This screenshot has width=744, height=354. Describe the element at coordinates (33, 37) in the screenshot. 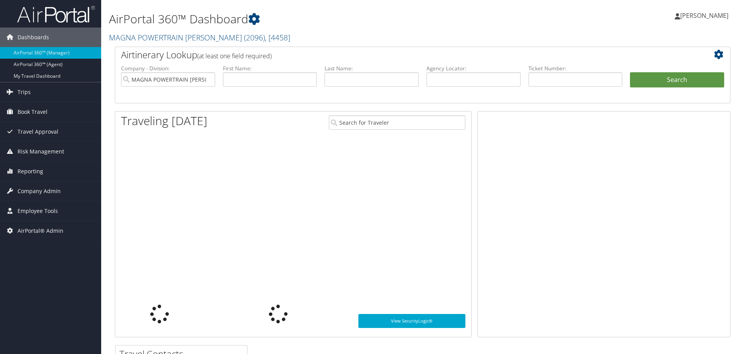

I see `span: Dashboards` at that location.